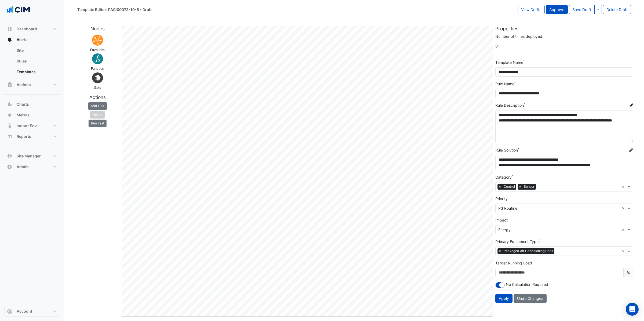  What do you see at coordinates (509, 63) in the screenshot?
I see `label: Template Name` at bounding box center [509, 63].